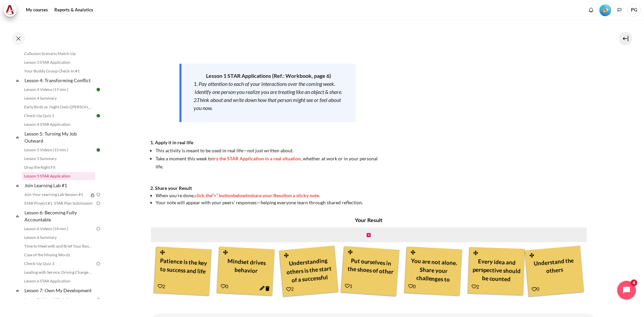 This screenshot has height=317, width=644. What do you see at coordinates (239, 195) in the screenshot?
I see `span: below` at bounding box center [239, 195].